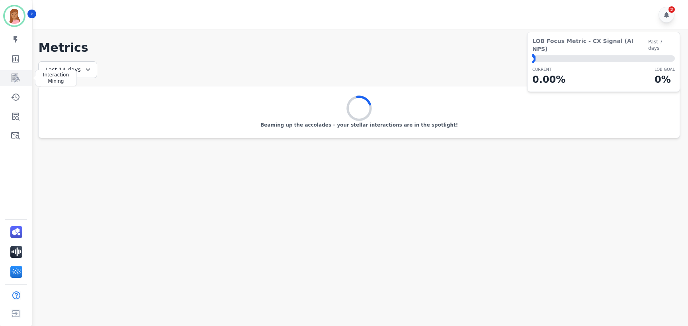 The height and width of the screenshot is (326, 688). I want to click on p: Beaming up the accolades – your stellar interactions are in the spotlight!, so click(359, 125).